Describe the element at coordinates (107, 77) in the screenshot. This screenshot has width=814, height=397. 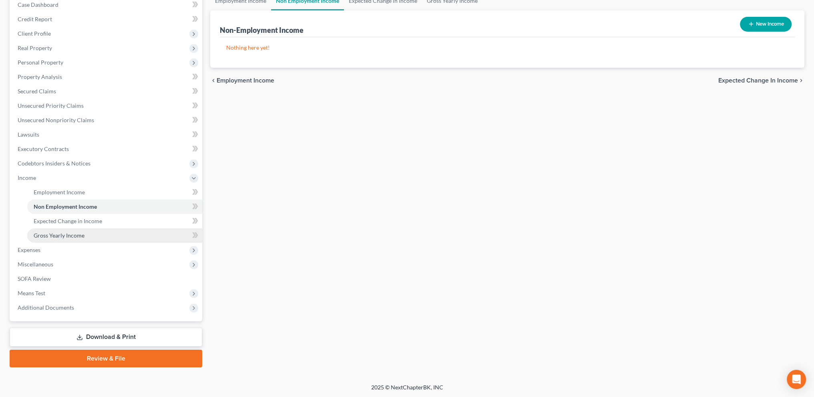
I see `a: Property Analysis` at that location.